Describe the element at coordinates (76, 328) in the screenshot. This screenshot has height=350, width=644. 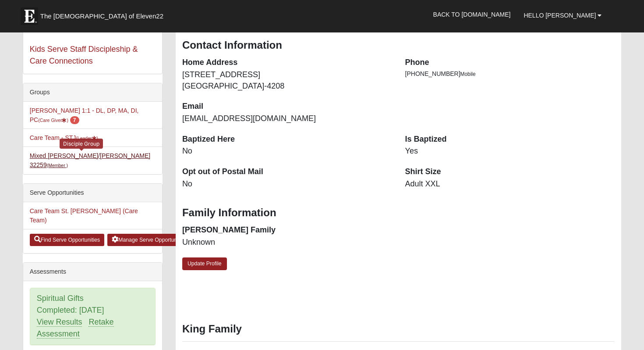
I see `a: Retake Assessment` at that location.